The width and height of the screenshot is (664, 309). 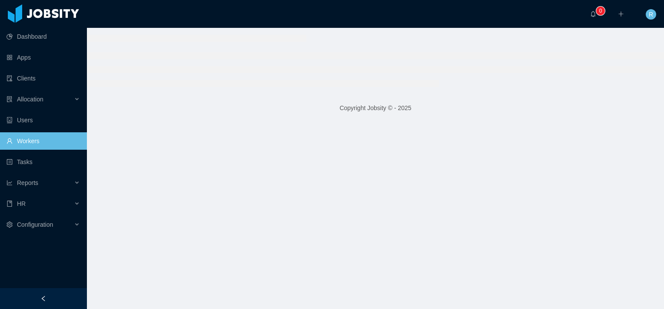 I want to click on i: icon: line-chart, so click(x=10, y=183).